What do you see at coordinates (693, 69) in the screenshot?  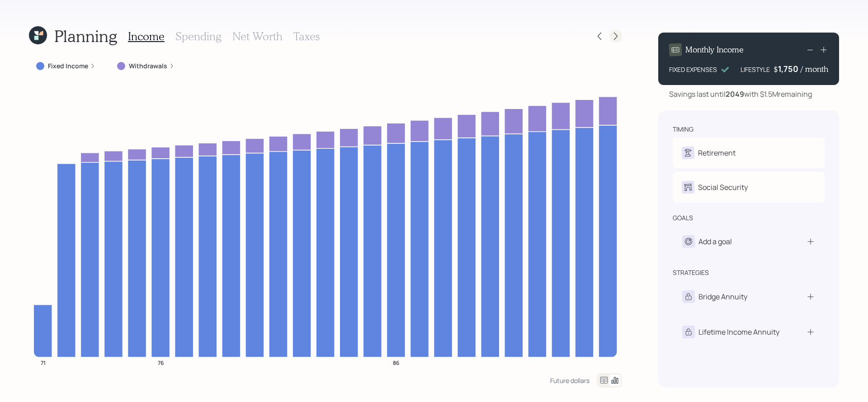 I see `div: FIXED EXPENSES` at bounding box center [693, 69].